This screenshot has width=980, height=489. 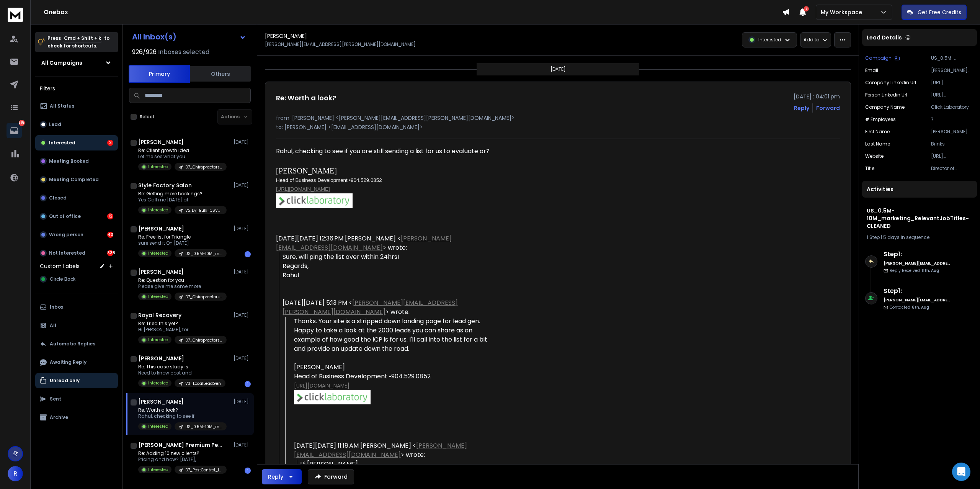 What do you see at coordinates (869, 168) in the screenshot?
I see `p: Title` at bounding box center [869, 168].